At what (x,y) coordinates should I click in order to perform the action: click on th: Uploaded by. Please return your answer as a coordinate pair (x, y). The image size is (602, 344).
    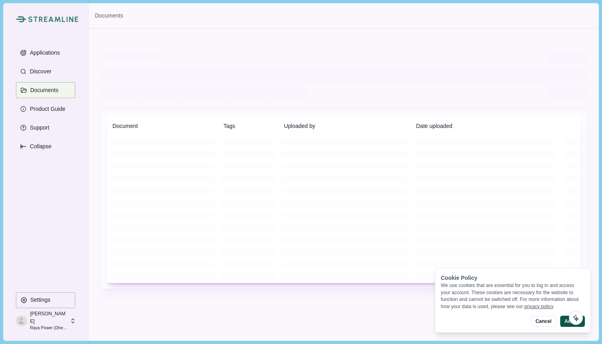
    Looking at the image, I should click on (344, 126).